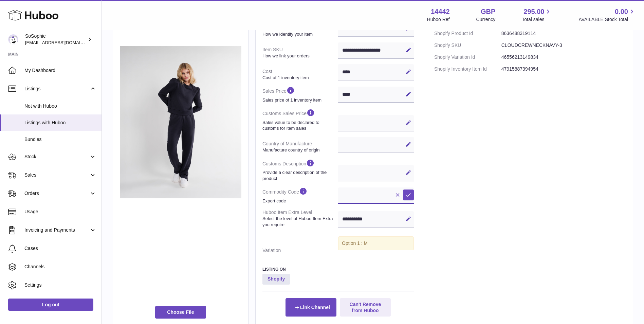  What do you see at coordinates (61, 139) in the screenshot?
I see `span: Bundles` at bounding box center [61, 139].